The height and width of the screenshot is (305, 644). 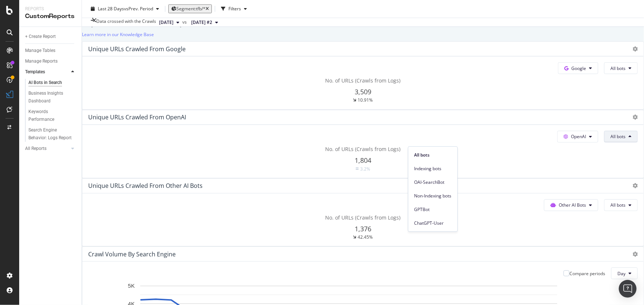 I want to click on div: Unique URLs Crawled from Other AI Bots, so click(x=146, y=186).